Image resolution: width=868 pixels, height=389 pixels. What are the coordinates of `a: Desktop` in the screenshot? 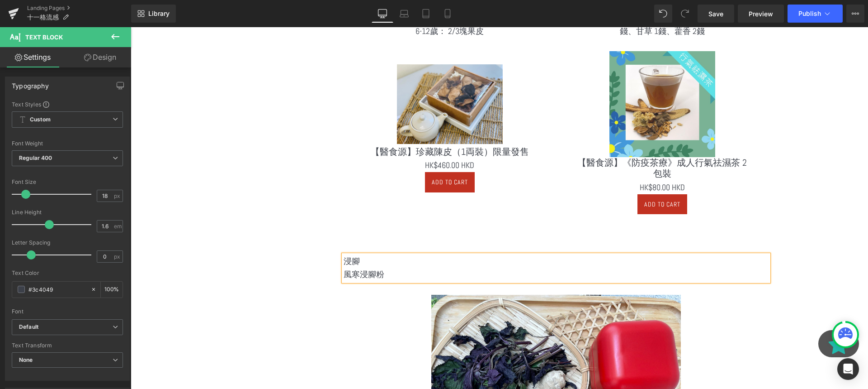 It's located at (382, 13).